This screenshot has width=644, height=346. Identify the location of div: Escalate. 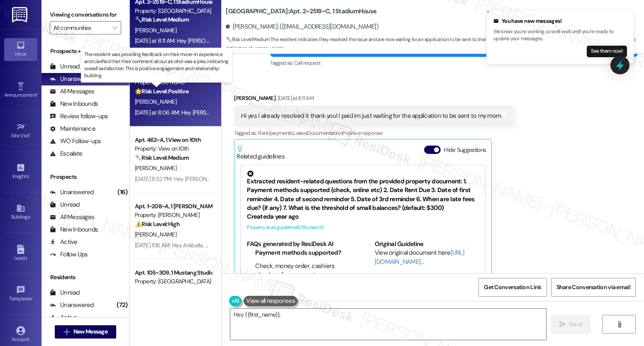
(66, 154).